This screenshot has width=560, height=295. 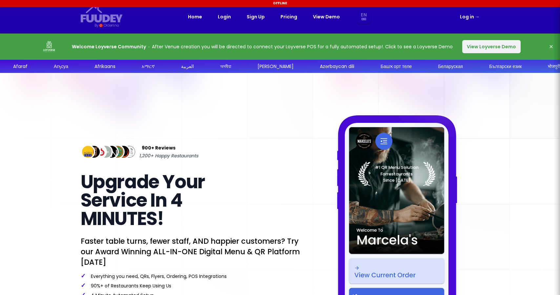 I want to click on div: Offline, so click(x=280, y=3).